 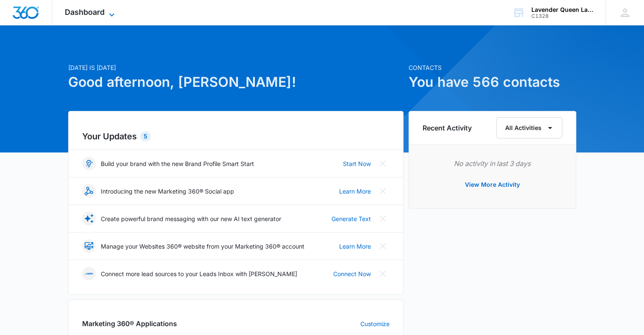 I want to click on h2: Marketing 360® Applications, so click(x=129, y=324).